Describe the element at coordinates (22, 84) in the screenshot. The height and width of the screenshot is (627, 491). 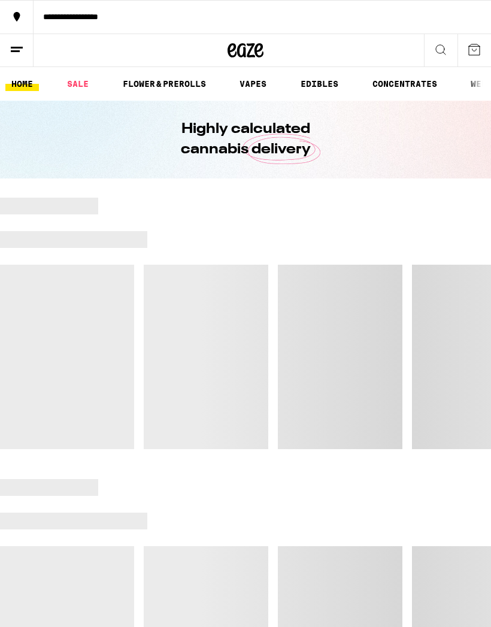
I see `a: HOME` at that location.